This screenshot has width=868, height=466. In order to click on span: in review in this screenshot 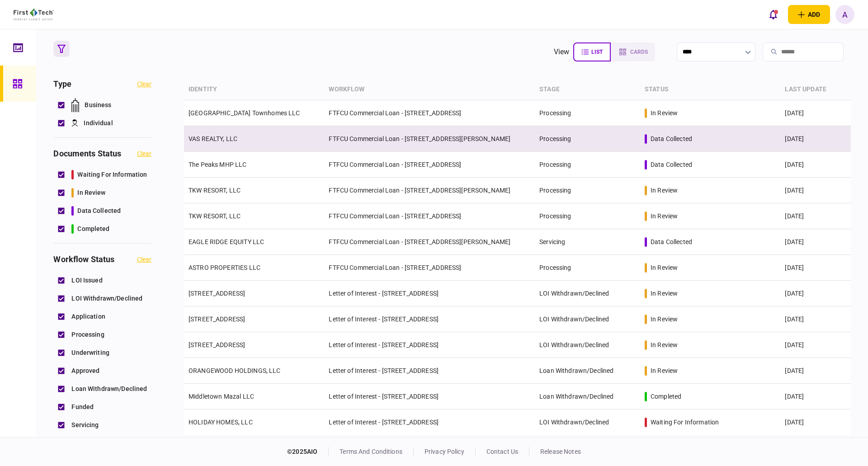, I will do `click(92, 192)`.